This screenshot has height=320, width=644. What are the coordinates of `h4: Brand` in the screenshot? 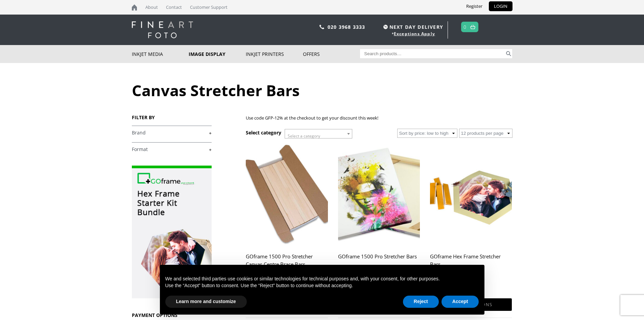 It's located at (172, 133).